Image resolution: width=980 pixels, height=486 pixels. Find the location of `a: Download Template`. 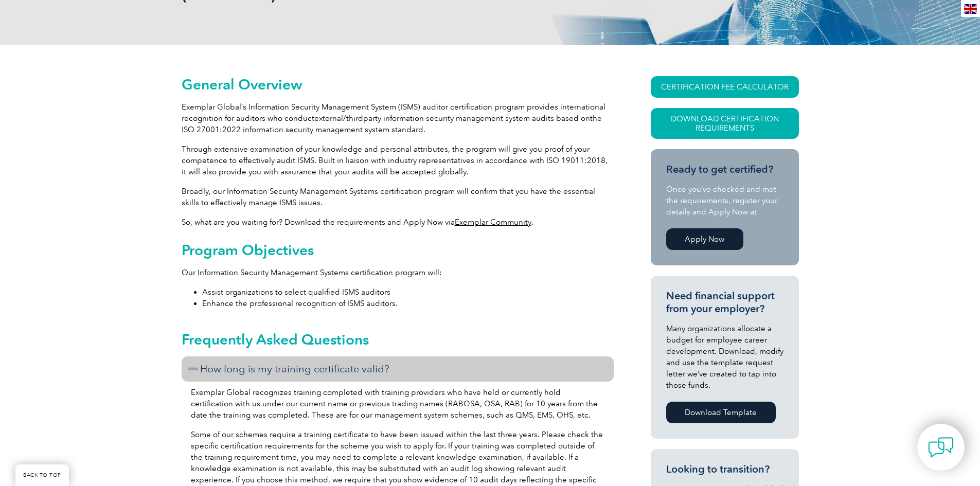

a: Download Template is located at coordinates (721, 412).